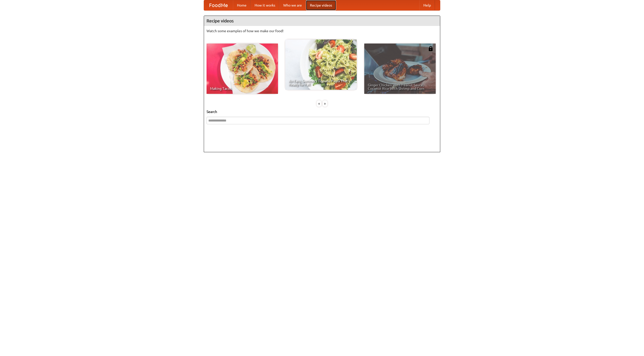 Image resolution: width=644 pixels, height=356 pixels. I want to click on span: An Easy, Summery Tomato Pasta That's Ready for Fall, so click(321, 83).